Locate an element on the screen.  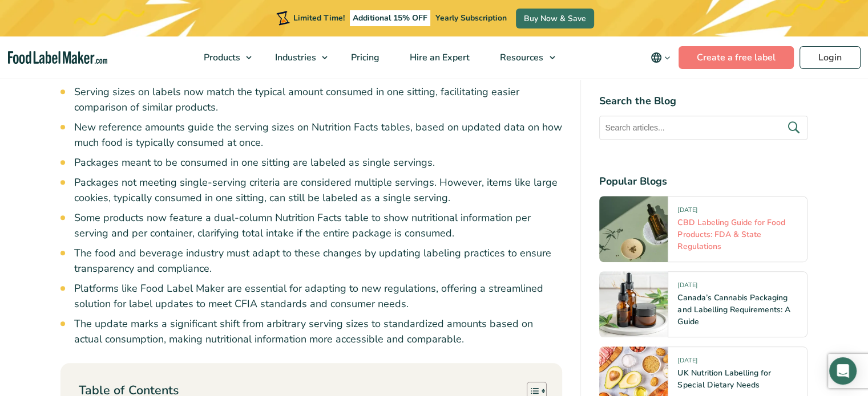
a: Resources is located at coordinates (523, 57).